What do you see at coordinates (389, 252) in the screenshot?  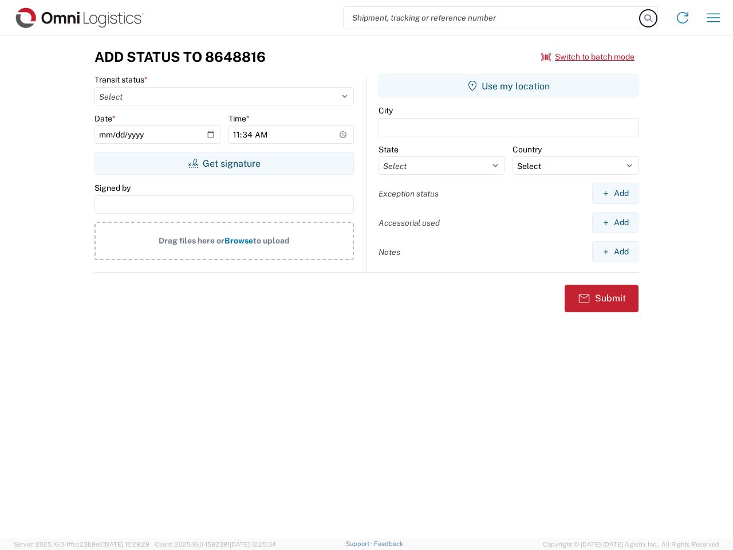 I see `label: Notes` at bounding box center [389, 252].